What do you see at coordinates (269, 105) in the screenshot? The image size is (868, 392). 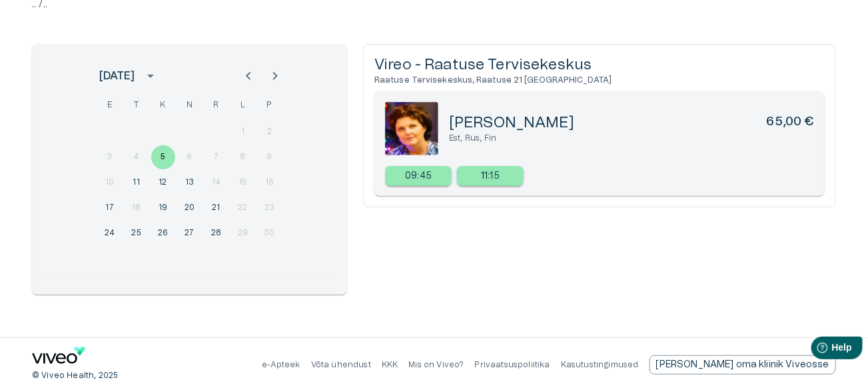 I see `span: pühapäev` at bounding box center [269, 105].